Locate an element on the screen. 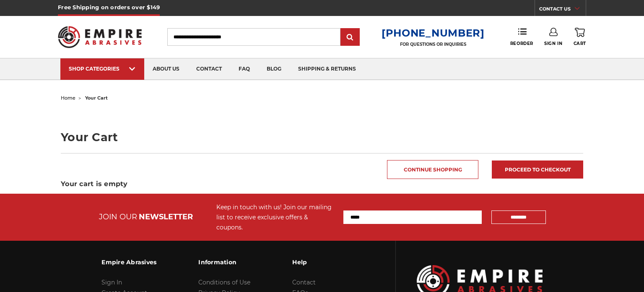  span: Reorder is located at coordinates (522, 43).